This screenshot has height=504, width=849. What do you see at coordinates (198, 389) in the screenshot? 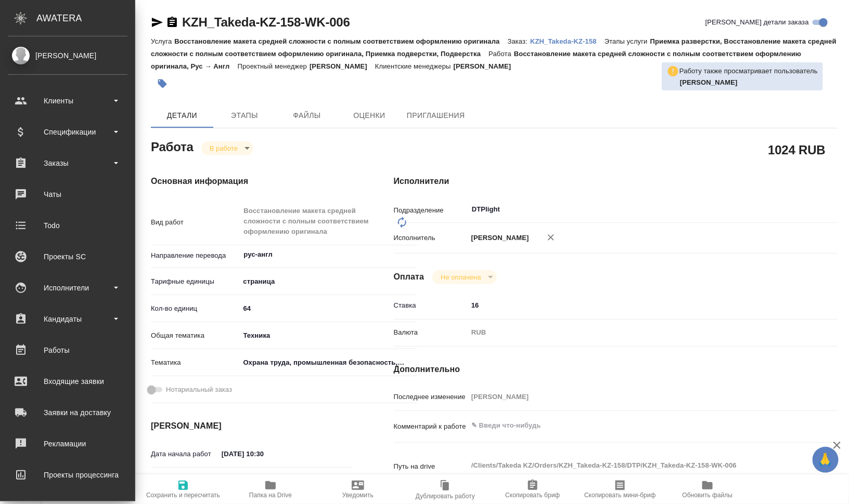
I see `span: Нотариальный заказ` at bounding box center [198, 389].